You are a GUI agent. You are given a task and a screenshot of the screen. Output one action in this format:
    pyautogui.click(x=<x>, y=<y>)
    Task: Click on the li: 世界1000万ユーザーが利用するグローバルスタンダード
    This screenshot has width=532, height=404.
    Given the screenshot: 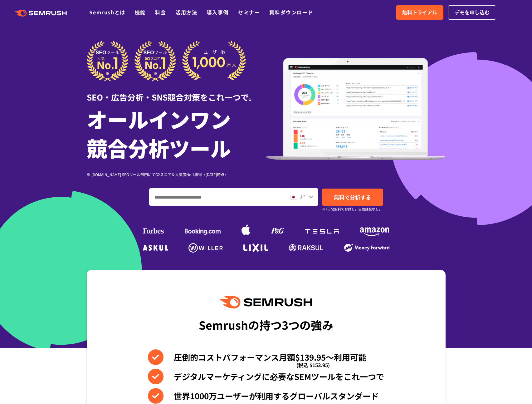 What is the action you would take?
    pyautogui.click(x=266, y=396)
    